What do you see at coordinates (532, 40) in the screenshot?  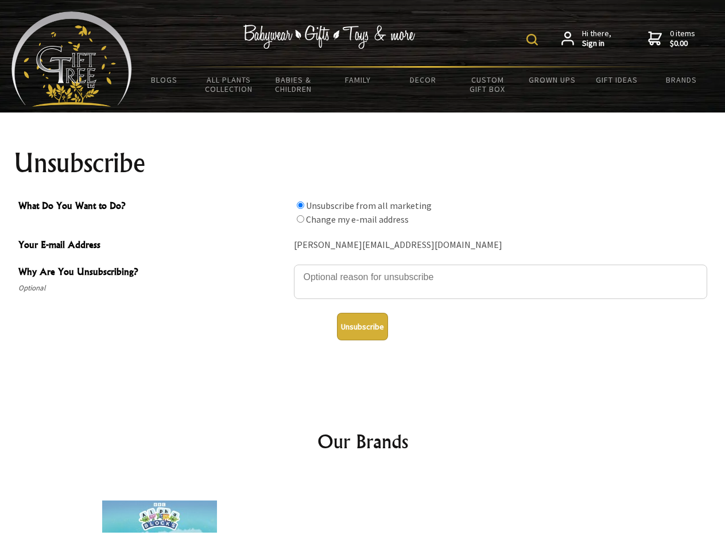 I see `img: product search` at bounding box center [532, 40].